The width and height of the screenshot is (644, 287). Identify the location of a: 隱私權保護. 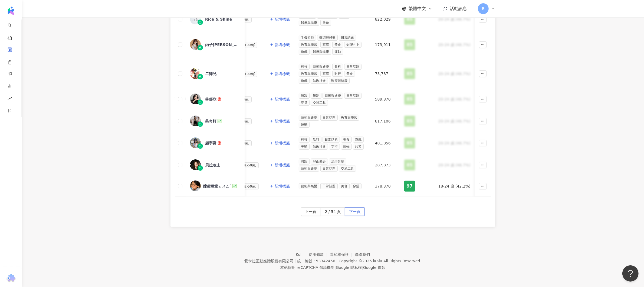
(342, 254).